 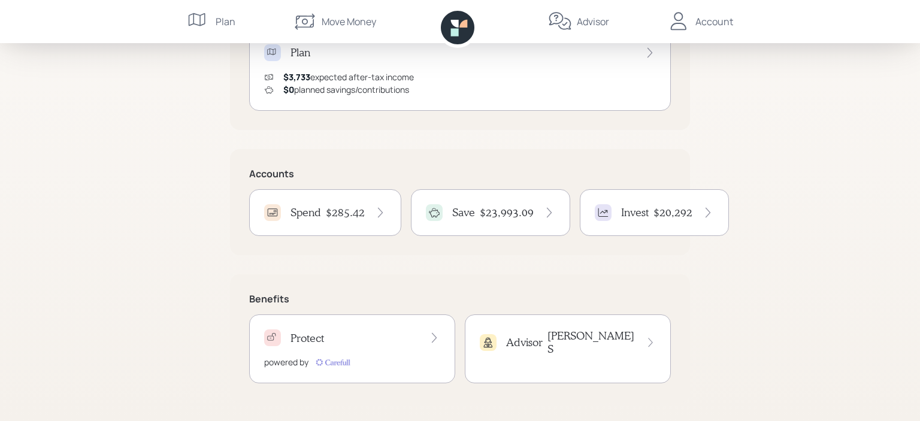 What do you see at coordinates (345, 213) in the screenshot?
I see `h4: $285.42` at bounding box center [345, 213].